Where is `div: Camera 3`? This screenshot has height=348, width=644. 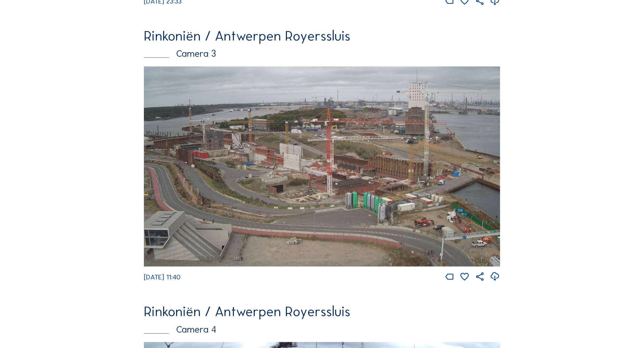
div: Camera 3 is located at coordinates (322, 53).